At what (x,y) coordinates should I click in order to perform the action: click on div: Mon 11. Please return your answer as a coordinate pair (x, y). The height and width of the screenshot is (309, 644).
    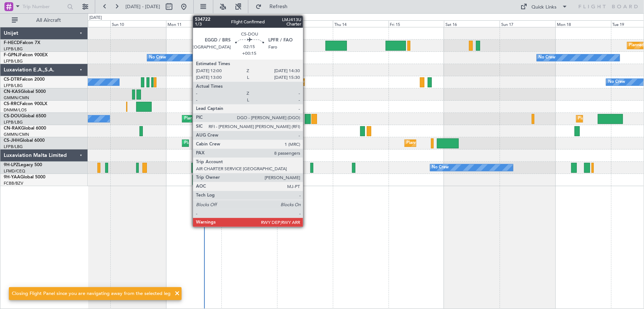
    Looking at the image, I should click on (194, 23).